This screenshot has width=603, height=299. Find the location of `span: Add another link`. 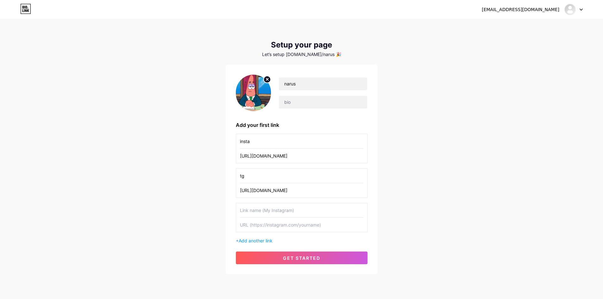

span: Add another link is located at coordinates (255, 240).